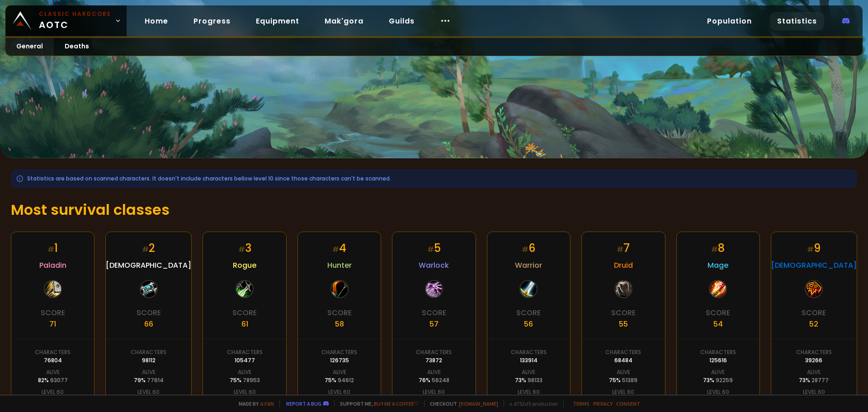  I want to click on div: 5, so click(434, 247).